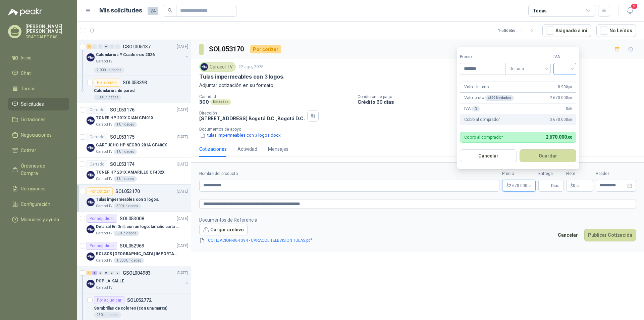  What do you see at coordinates (500, 98) in the screenshot?
I see `div: x 300 Unidades` at bounding box center [500, 98].